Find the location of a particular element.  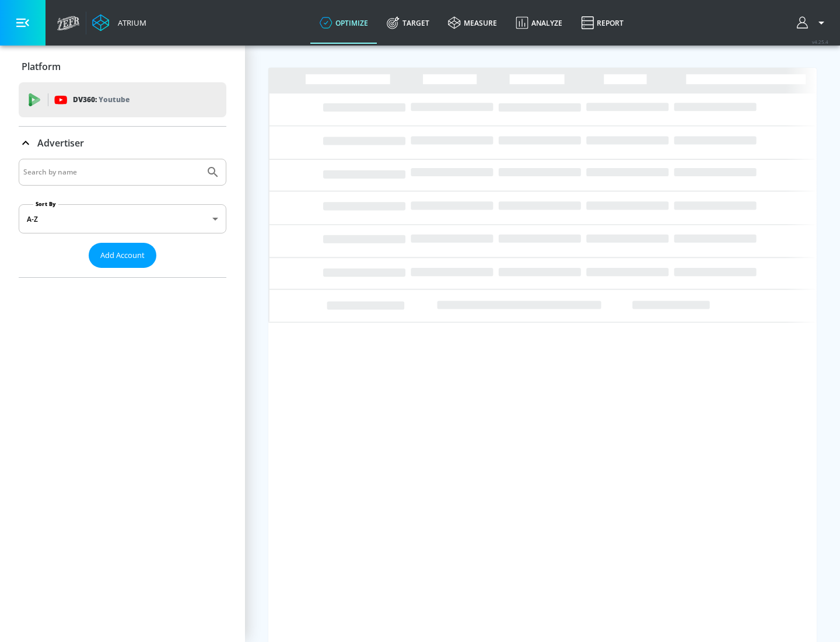

p: DV360: is located at coordinates (101, 100).